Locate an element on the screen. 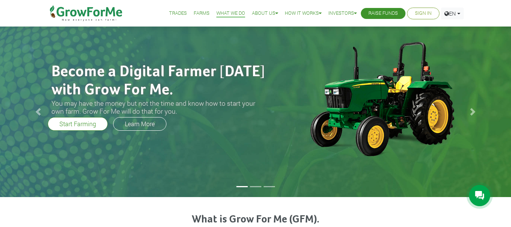 The image size is (511, 227). a: EN is located at coordinates (452, 13).